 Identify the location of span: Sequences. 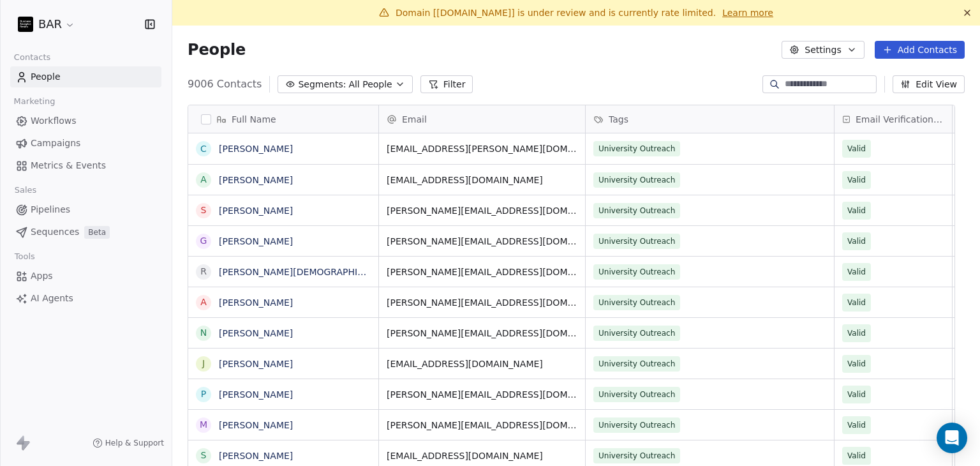
(55, 232).